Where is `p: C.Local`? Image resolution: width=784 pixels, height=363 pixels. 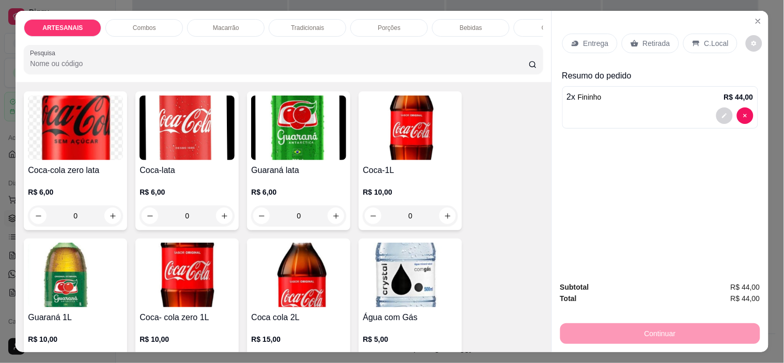
p: C.Local is located at coordinates (716, 43).